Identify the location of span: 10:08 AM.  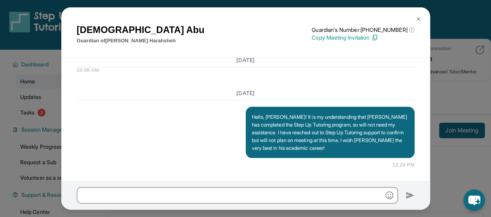
(246, 70).